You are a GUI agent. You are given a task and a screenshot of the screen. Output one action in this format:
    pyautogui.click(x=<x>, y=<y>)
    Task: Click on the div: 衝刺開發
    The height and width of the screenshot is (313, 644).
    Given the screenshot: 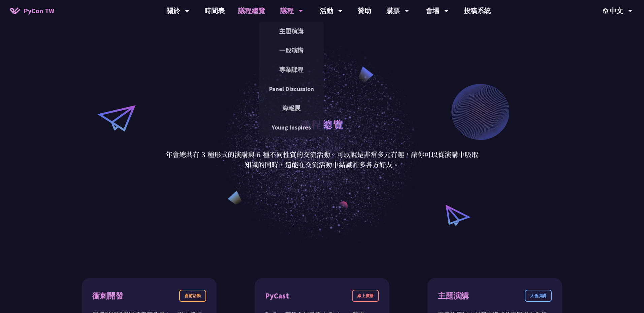 What is the action you would take?
    pyautogui.click(x=108, y=295)
    